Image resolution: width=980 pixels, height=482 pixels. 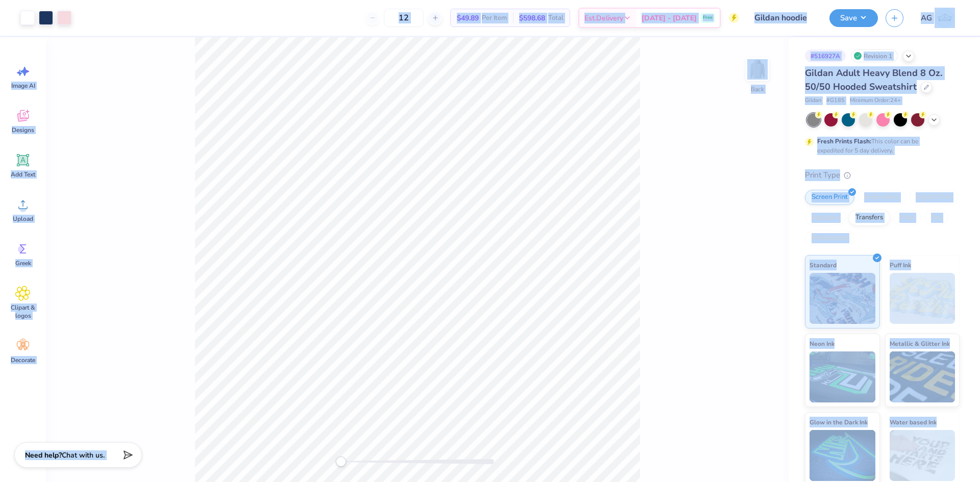 What do you see at coordinates (83, 455) in the screenshot?
I see `span: Chat with us.` at bounding box center [83, 455].